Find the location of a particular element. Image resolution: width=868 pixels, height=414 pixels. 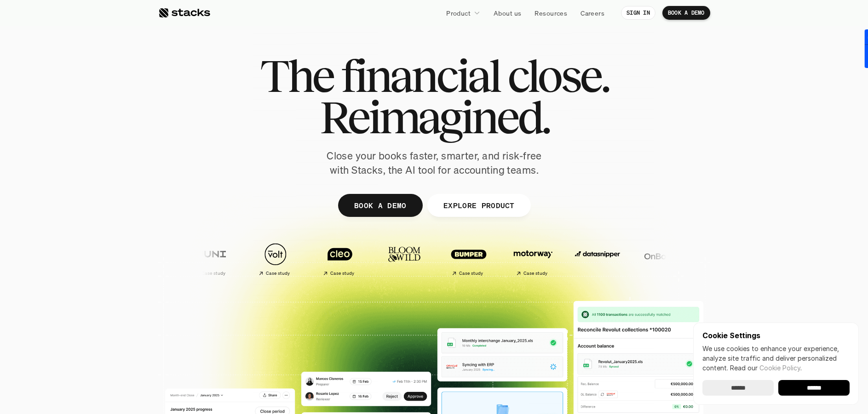

span: The is located at coordinates (296, 76).